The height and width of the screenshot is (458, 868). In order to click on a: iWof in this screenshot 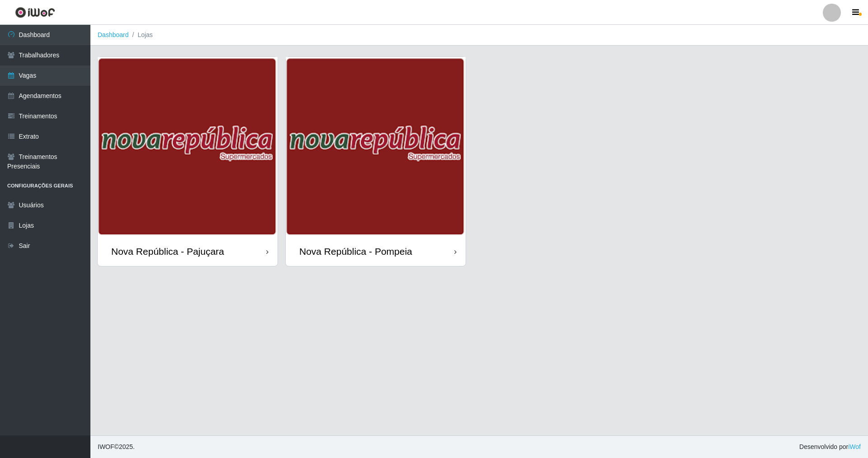, I will do `click(854, 447)`.